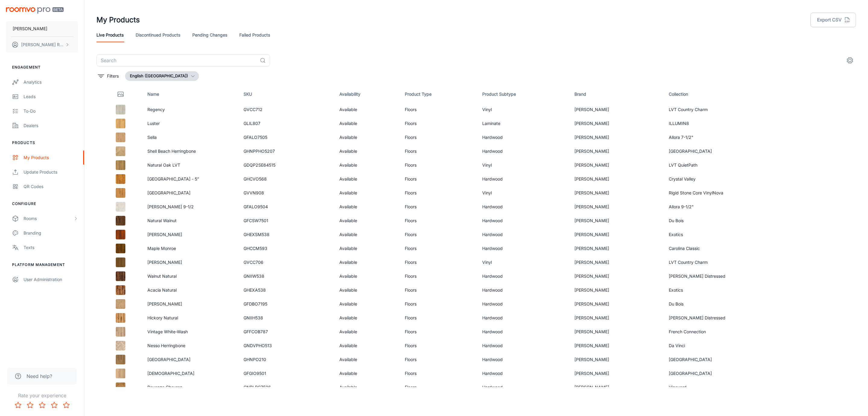 This screenshot has width=868, height=416. What do you see at coordinates (711, 387) in the screenshot?
I see `td: Vineyard` at bounding box center [711, 387].